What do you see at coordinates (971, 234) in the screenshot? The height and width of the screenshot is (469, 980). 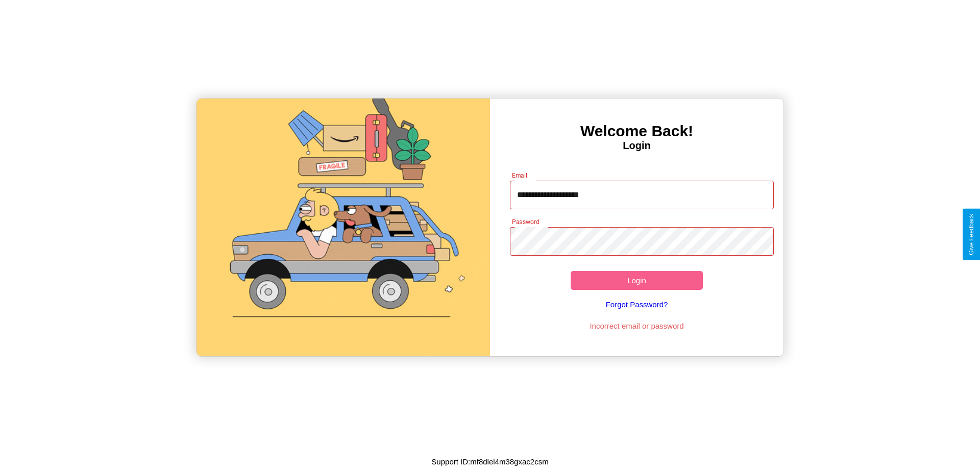 I see `div: Give Feedback` at bounding box center [971, 234].